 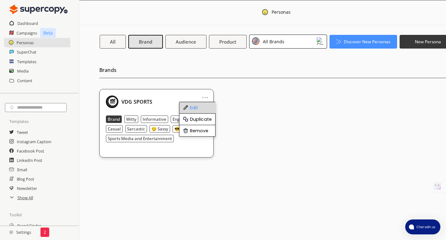 What do you see at coordinates (30, 160) in the screenshot?
I see `h2: LinkedIn Post` at bounding box center [30, 160].